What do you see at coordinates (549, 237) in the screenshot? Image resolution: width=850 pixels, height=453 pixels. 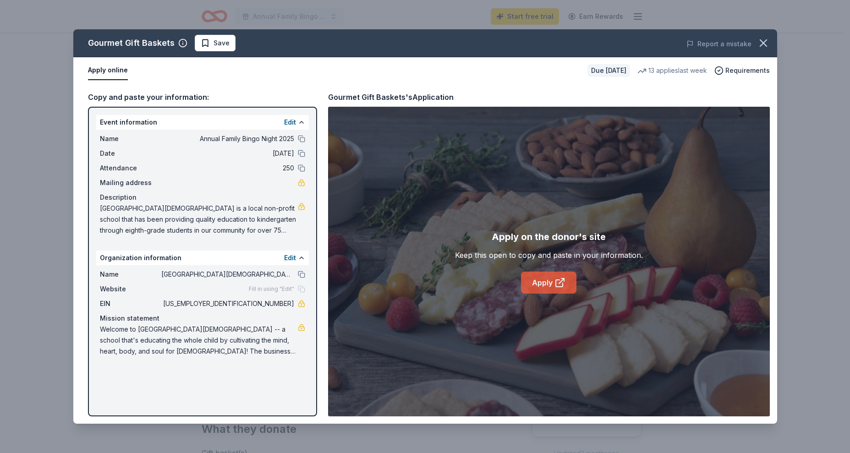 I see `div: Apply on the donor's site` at bounding box center [549, 237].